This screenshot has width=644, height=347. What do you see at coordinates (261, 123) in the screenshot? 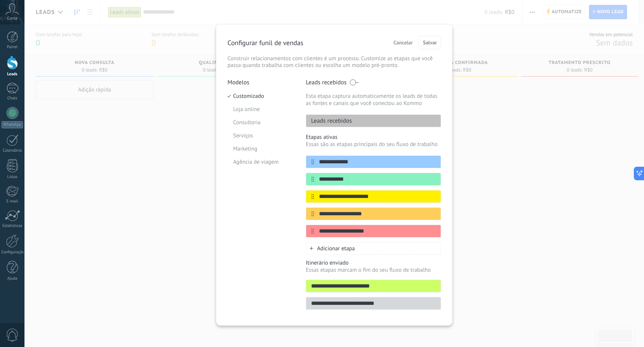
I see `li: Consultoria` at bounding box center [261, 123].